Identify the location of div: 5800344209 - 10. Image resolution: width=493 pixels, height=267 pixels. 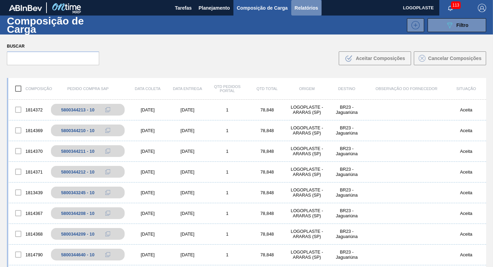
(78, 234).